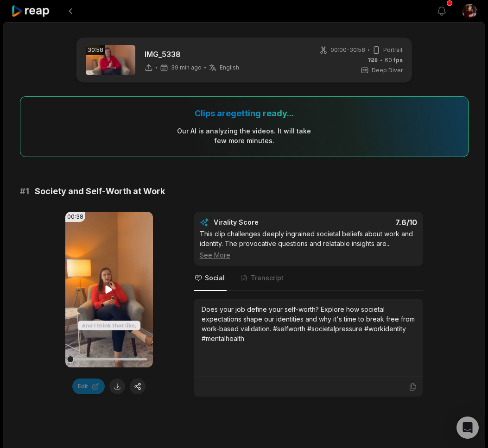 The height and width of the screenshot is (448, 488). What do you see at coordinates (186, 68) in the screenshot?
I see `span: 39 min ago` at bounding box center [186, 68].